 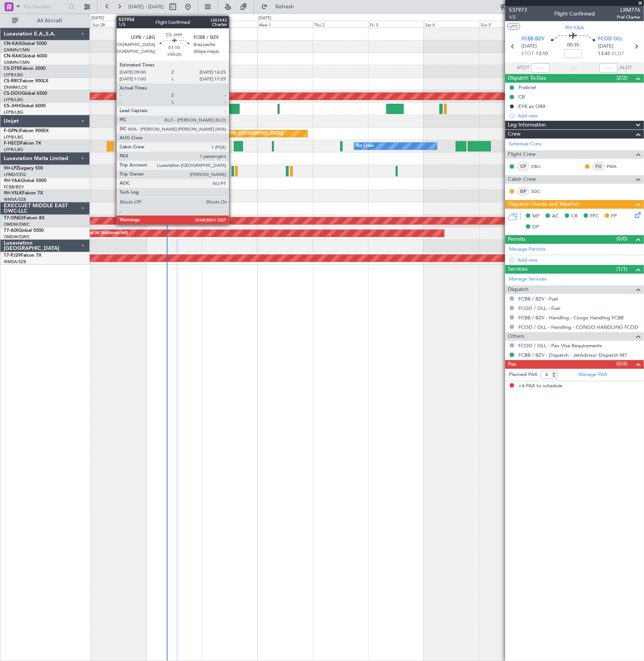 I want to click on a: GMMN/CMN, so click(x=17, y=50).